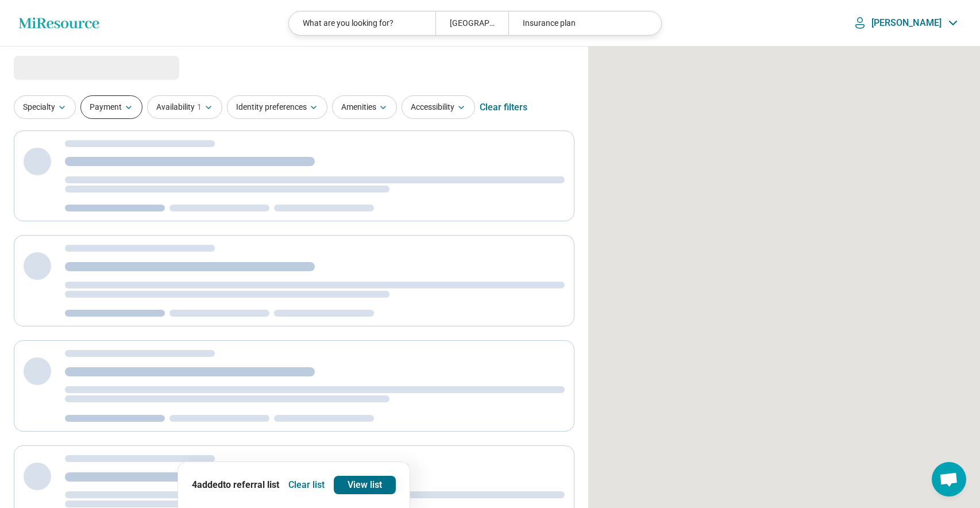 This screenshot has height=508, width=980. I want to click on button: Identity preferences, so click(277, 107).